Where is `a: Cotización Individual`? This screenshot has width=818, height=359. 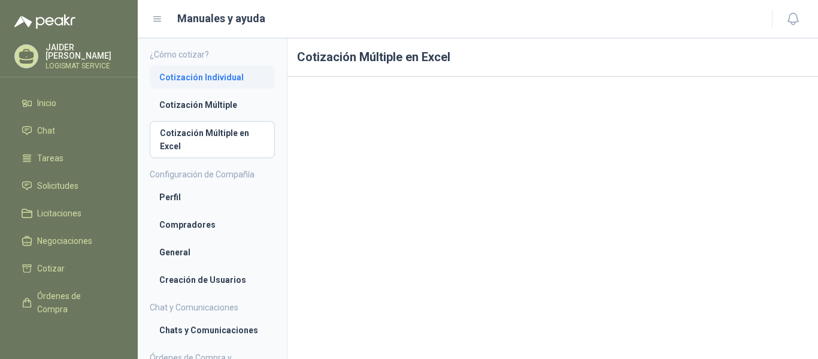 a: Cotización Individual is located at coordinates (212, 77).